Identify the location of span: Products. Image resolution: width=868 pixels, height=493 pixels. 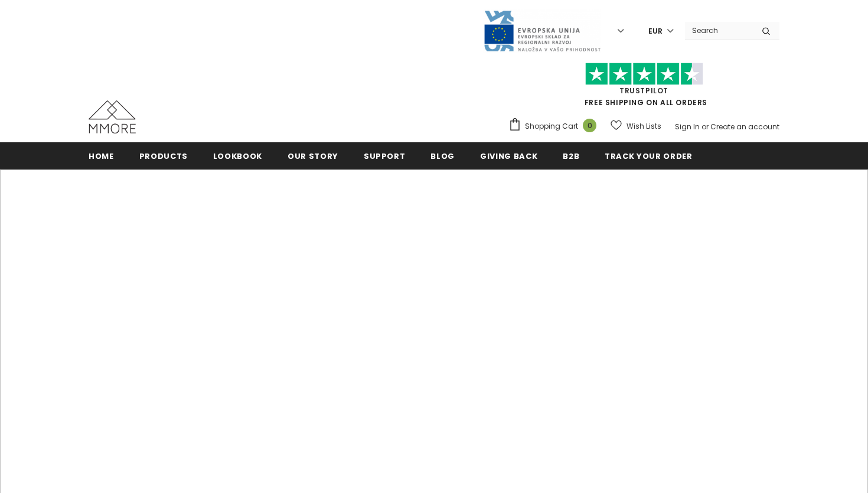
(163, 156).